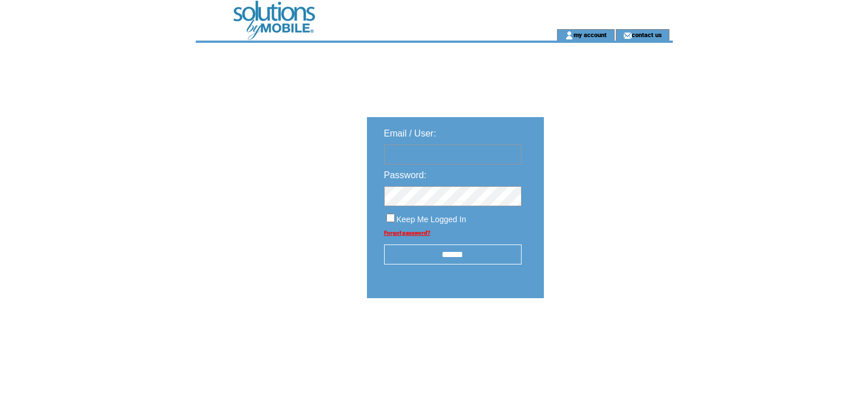  Describe the element at coordinates (627, 35) in the screenshot. I see `img: contact_us_icon.gif;jsessionid=16E1E78DB05ABAE77681F86FA37A2C26` at that location.